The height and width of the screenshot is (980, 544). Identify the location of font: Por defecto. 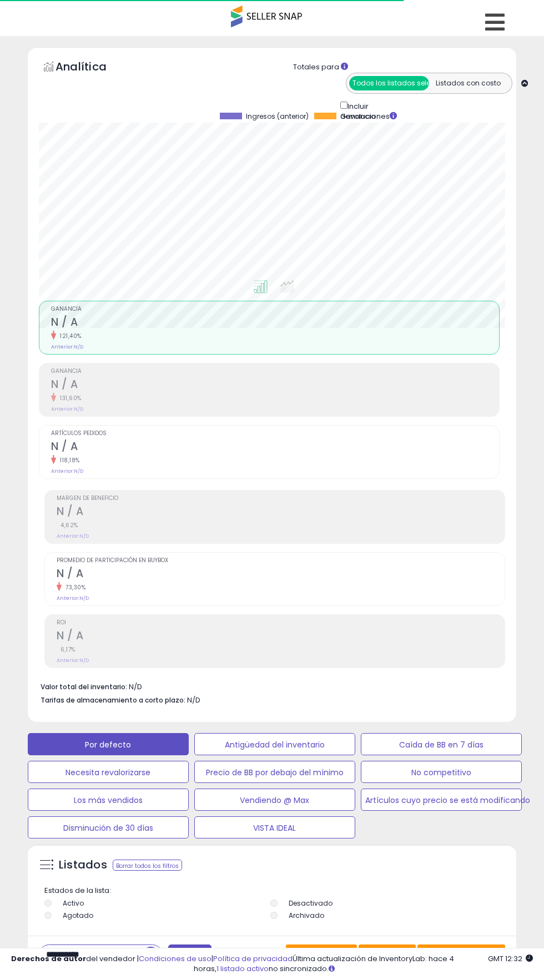
(108, 745).